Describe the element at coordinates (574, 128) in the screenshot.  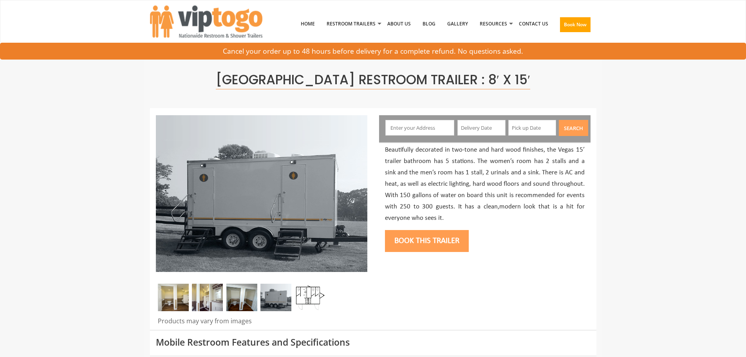
I see `button: Search` at that location.